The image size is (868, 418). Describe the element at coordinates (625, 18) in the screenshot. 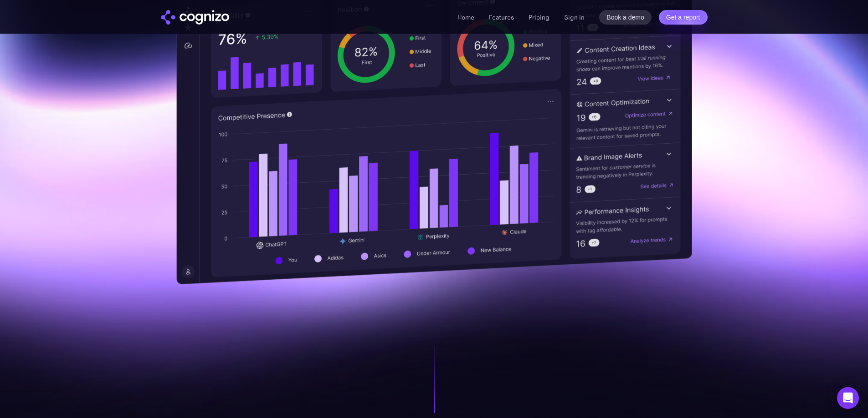

I see `a: Book a demo` at that location.